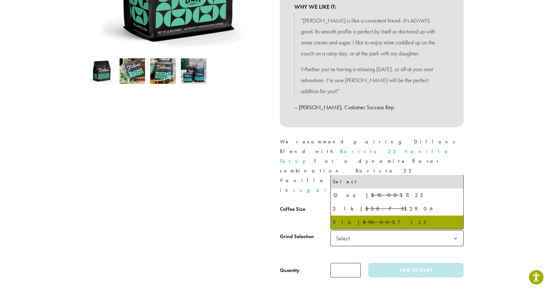 The image size is (550, 291). What do you see at coordinates (346, 270) in the screenshot?
I see `input: Product quantity` at bounding box center [346, 270].